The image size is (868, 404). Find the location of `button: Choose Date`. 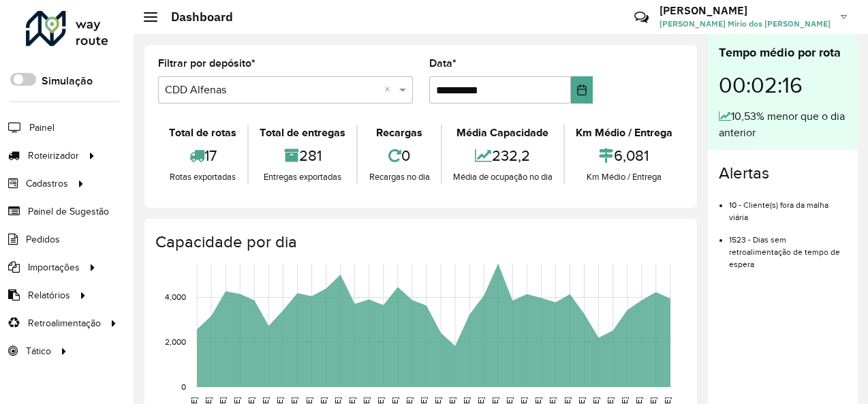

button: Choose Date is located at coordinates (582, 90).